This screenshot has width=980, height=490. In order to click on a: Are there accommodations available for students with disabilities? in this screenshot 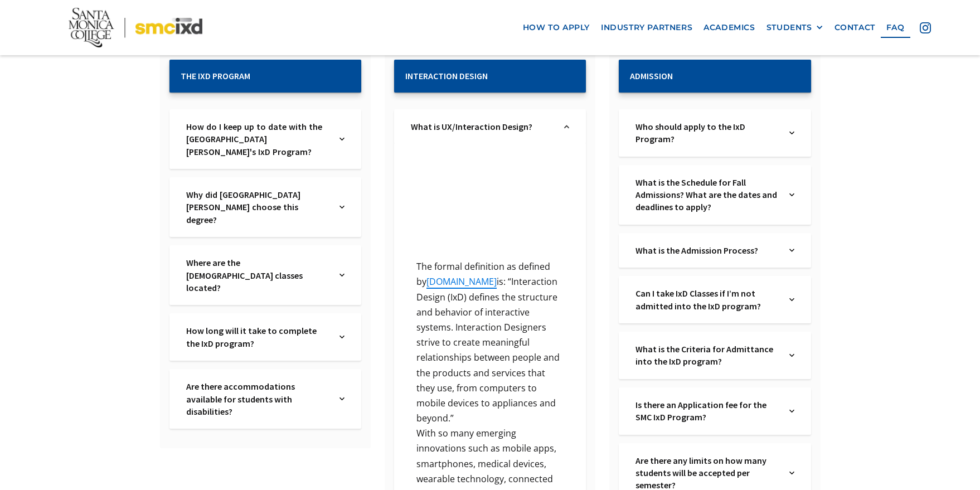, I will do `click(258, 398)`.